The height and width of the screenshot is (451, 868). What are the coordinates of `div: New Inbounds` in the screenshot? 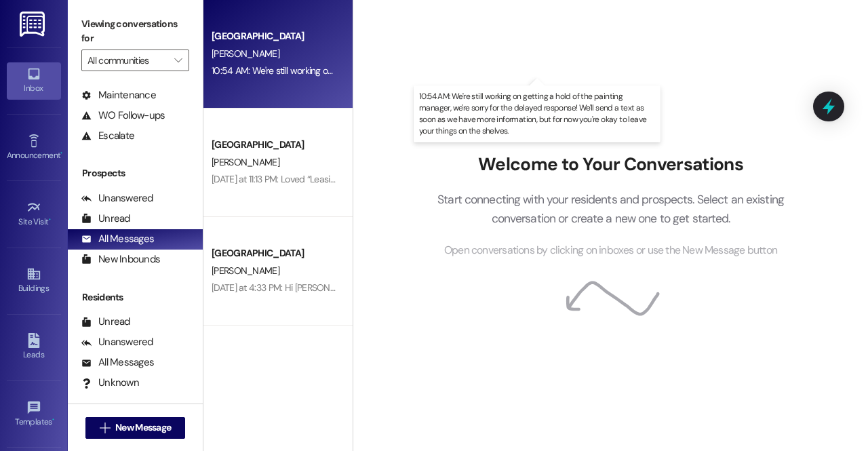 It's located at (121, 259).